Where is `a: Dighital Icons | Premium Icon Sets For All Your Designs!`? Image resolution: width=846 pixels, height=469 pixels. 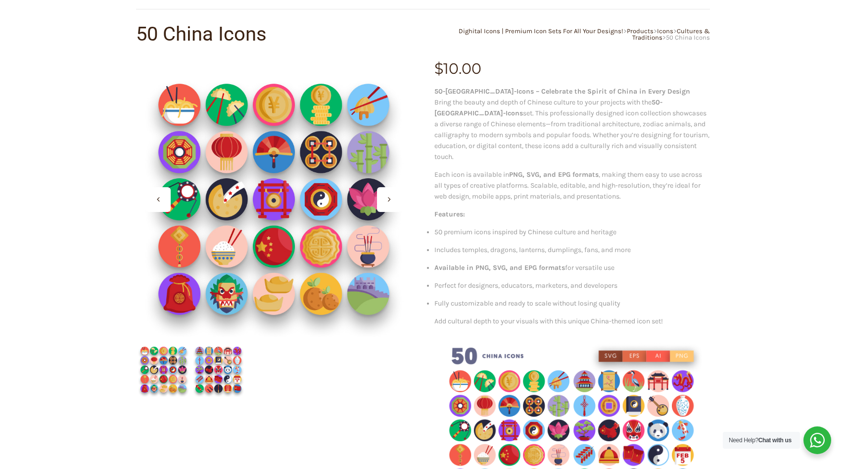 a: Dighital Icons | Premium Icon Sets For All Your Designs! is located at coordinates (541, 31).